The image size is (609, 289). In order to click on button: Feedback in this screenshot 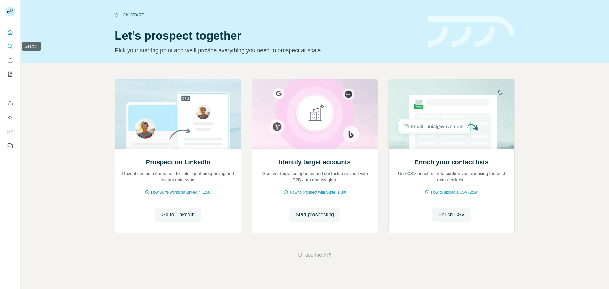, I will do `click(10, 145)`.